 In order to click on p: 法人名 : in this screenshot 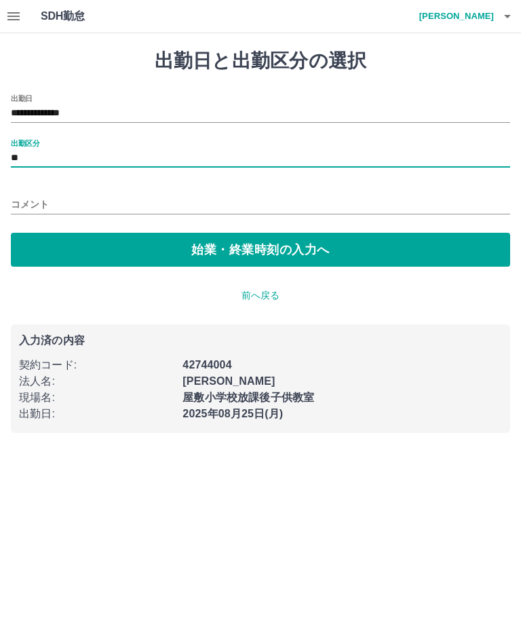, I will do `click(96, 382)`.